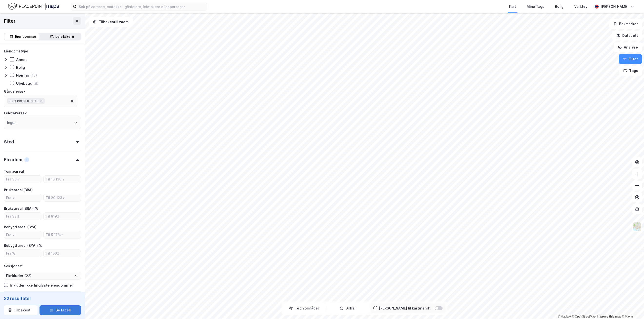  What do you see at coordinates (304, 308) in the screenshot?
I see `button: Tegn områder` at bounding box center [304, 308].